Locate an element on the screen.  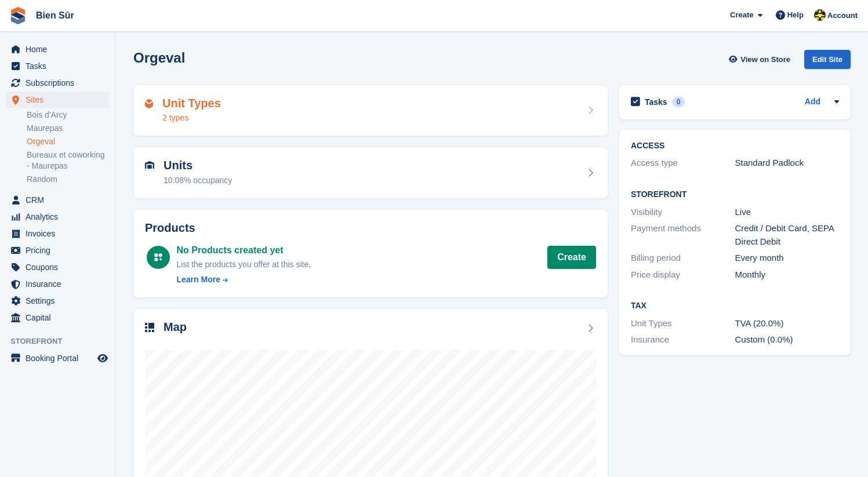
div: 2 types is located at coordinates (191, 118).